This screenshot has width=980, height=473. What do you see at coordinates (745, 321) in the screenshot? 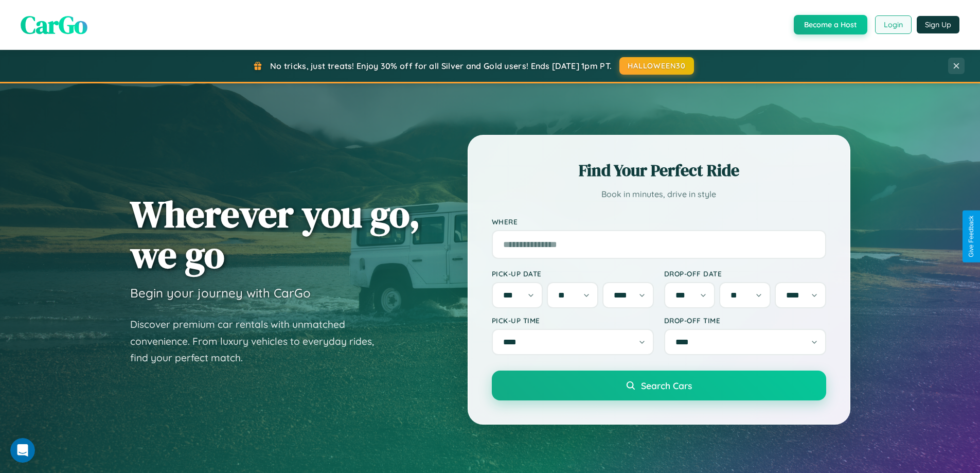
I see `label: Drop-off Time` at bounding box center [745, 321].